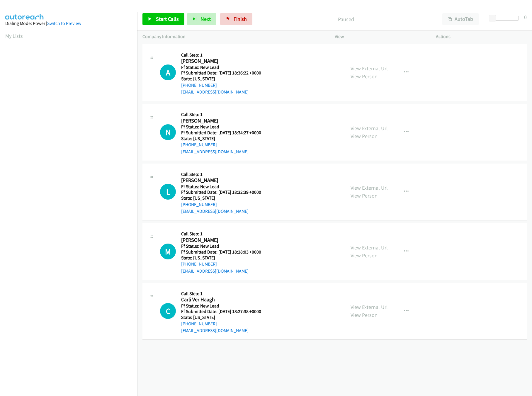 This screenshot has width=532, height=396. What do you see at coordinates (526, 17) in the screenshot?
I see `div: 0` at bounding box center [526, 17].